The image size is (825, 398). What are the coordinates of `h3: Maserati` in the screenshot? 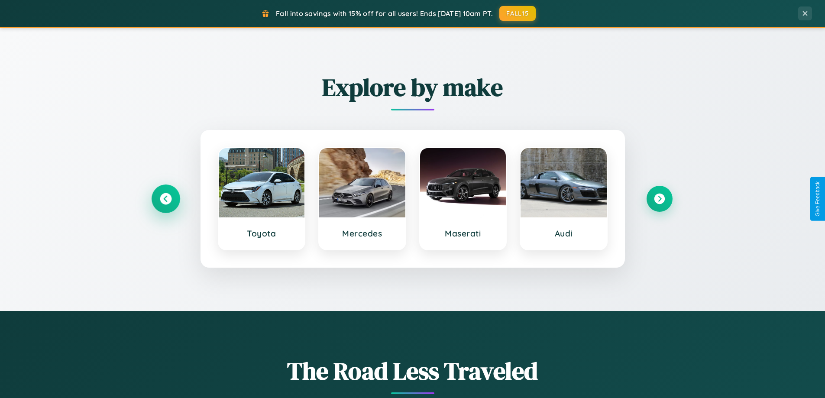 It's located at (463, 234).